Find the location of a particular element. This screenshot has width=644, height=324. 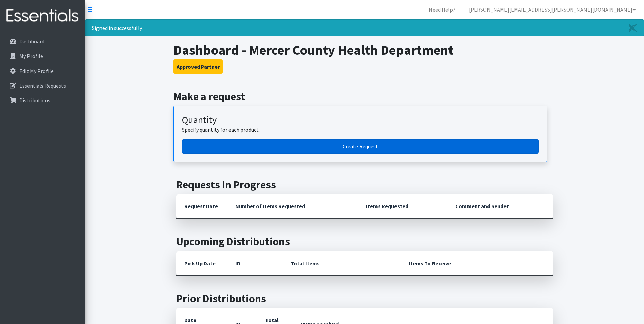

h3: Quantity is located at coordinates (360, 120).